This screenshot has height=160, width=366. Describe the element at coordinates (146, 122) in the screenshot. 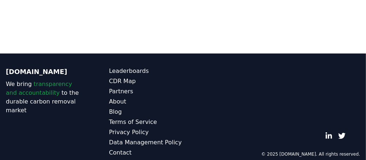

I see `a: Terms of Service` at that location.